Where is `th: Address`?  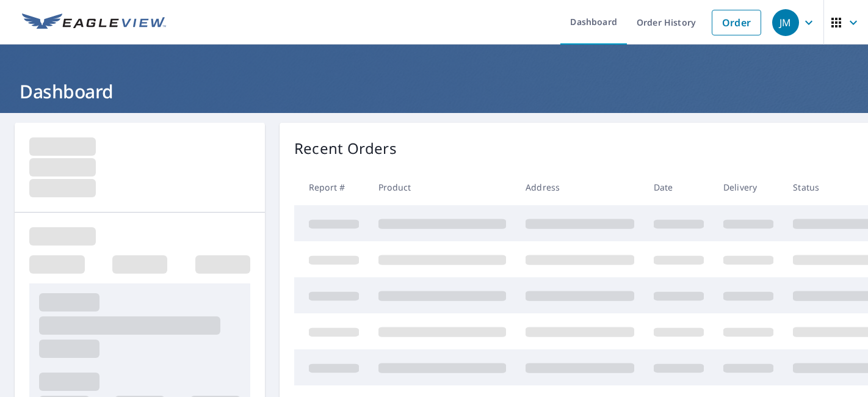 th: Address is located at coordinates (580, 187).